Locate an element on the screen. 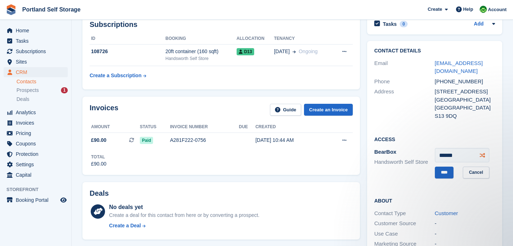  div: Create a deal for this contact from here or by converting a prospect. is located at coordinates (184, 215).